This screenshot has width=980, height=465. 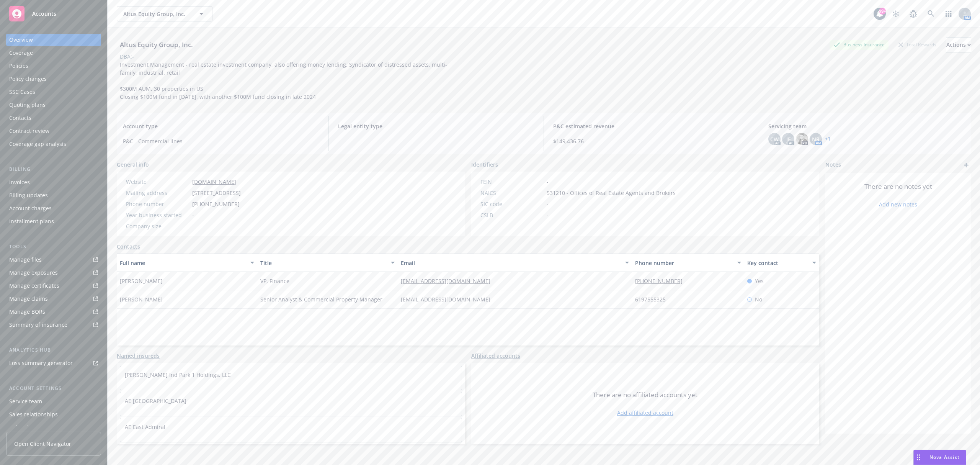 What do you see at coordinates (37, 144) in the screenshot?
I see `div: Coverage gap analysis` at bounding box center [37, 144].